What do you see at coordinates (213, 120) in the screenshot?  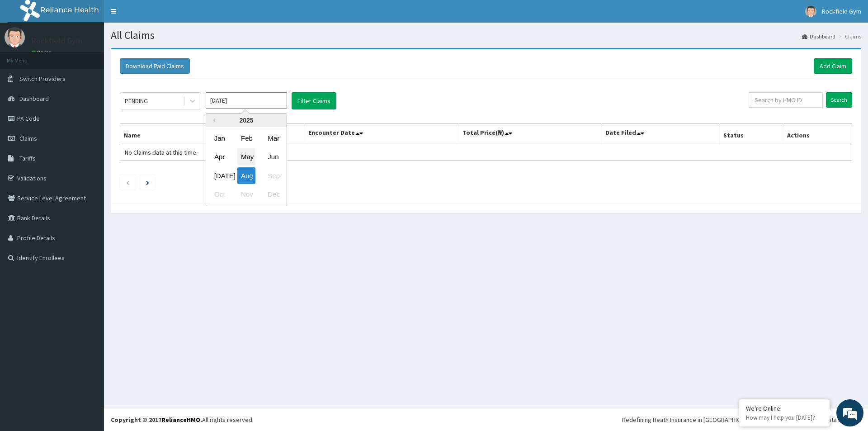 I see `button: Previous Year` at bounding box center [213, 120].